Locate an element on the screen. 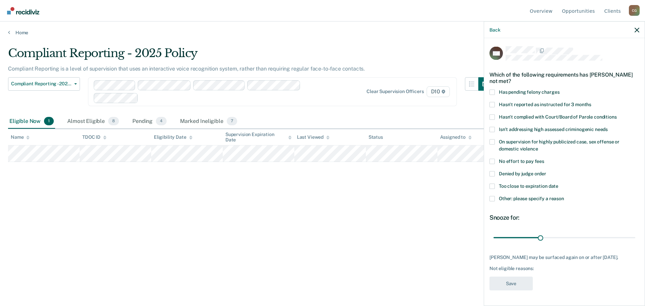 Image resolution: width=645 pixels, height=306 pixels. div: Pending is located at coordinates (149, 122).